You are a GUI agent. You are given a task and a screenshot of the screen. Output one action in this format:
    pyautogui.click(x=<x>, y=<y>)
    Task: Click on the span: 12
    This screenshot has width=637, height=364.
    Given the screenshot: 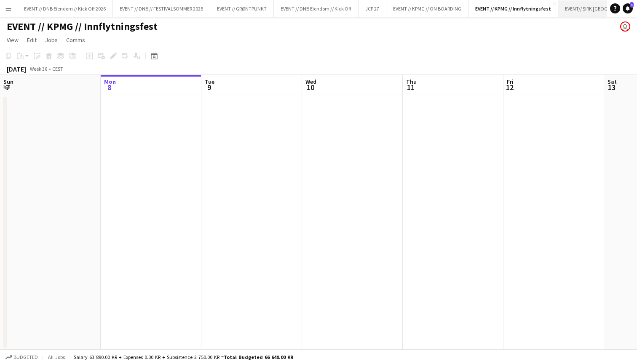 What is the action you would take?
    pyautogui.click(x=509, y=87)
    